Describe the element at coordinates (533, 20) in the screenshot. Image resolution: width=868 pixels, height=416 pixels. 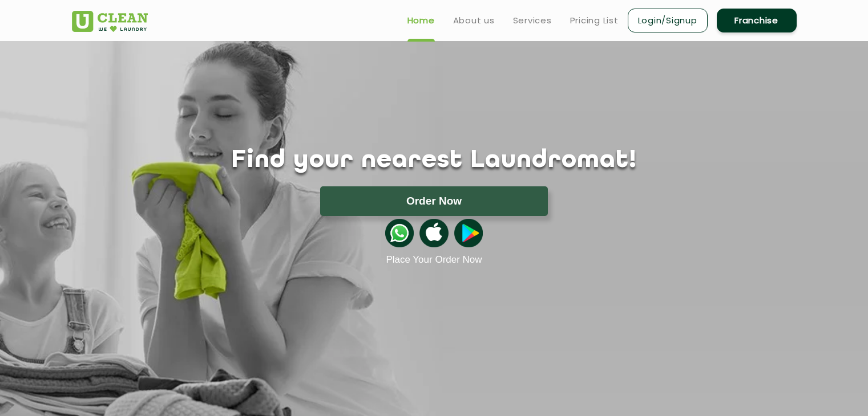
I see `a: Services` at that location.